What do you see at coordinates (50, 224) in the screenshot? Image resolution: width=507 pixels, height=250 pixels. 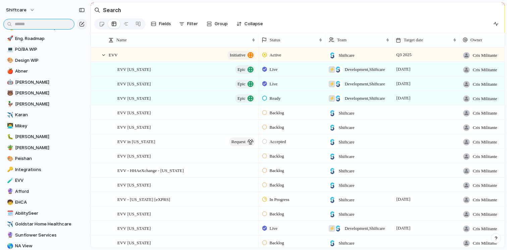 I see `span: Goldstar Home Healthcare` at bounding box center [50, 224].